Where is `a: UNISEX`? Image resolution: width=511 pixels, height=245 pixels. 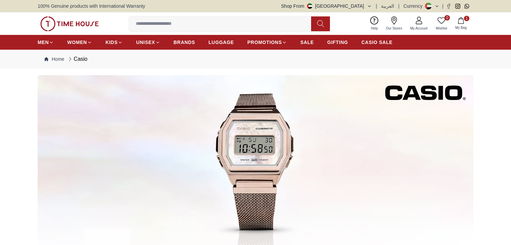
a: UNISEX is located at coordinates (148, 42).